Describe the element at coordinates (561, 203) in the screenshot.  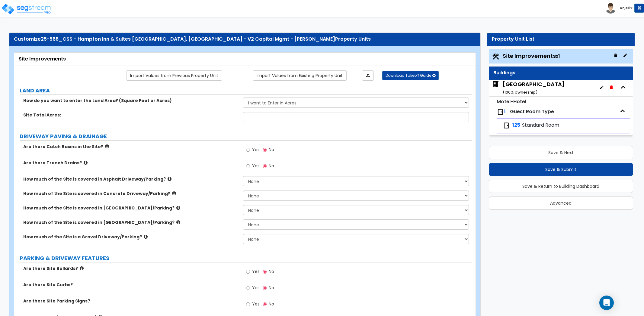
I see `button: Advanced` at that location.